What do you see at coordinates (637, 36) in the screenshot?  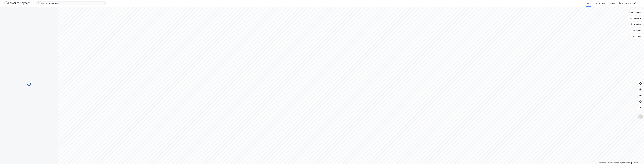 I see `button: Tags` at bounding box center [637, 36].